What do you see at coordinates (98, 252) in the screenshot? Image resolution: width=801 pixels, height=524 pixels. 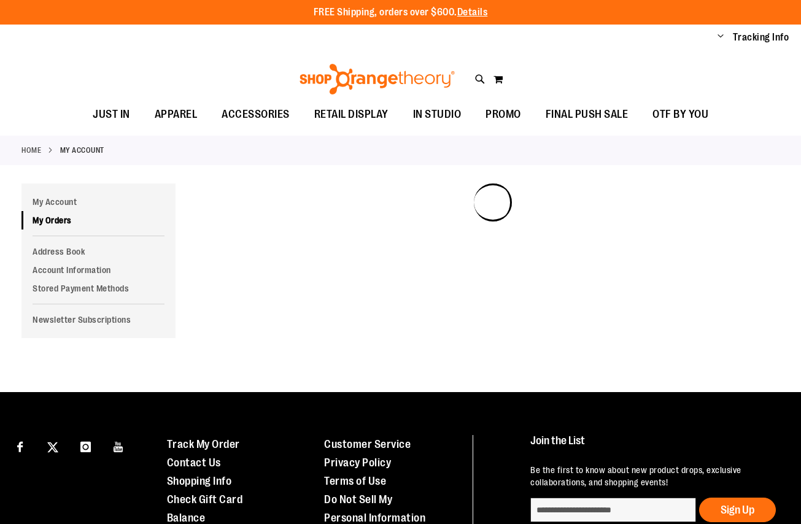 I see `a: Address Book` at bounding box center [98, 252].